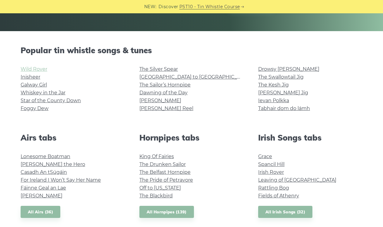 Image resolution: width=383 pixels, height=227 pixels. What do you see at coordinates (284, 108) in the screenshot?
I see `a: Tabhair dom do lámh` at bounding box center [284, 108].